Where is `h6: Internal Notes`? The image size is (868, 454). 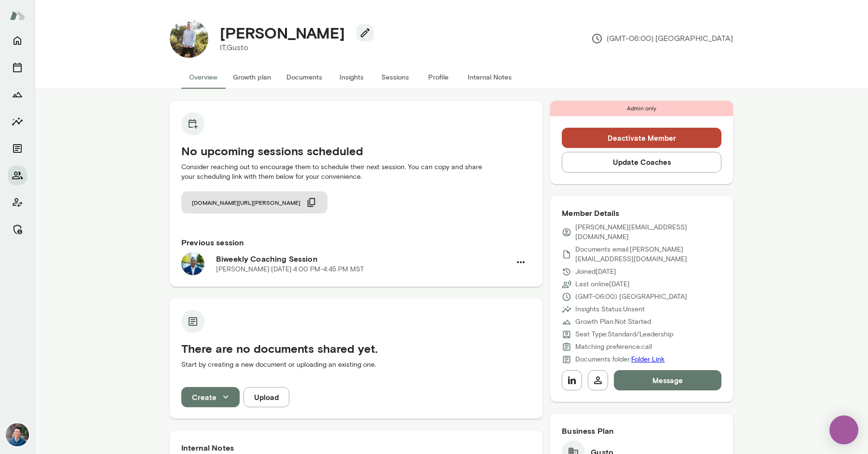 h6: Internal Notes is located at coordinates (356, 448).